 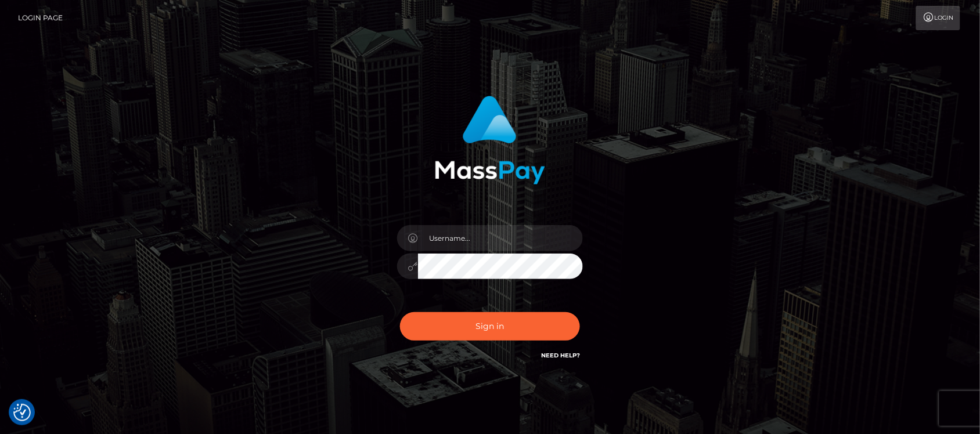 What do you see at coordinates (23, 412) in the screenshot?
I see `img: Revisit consent button` at bounding box center [23, 412].